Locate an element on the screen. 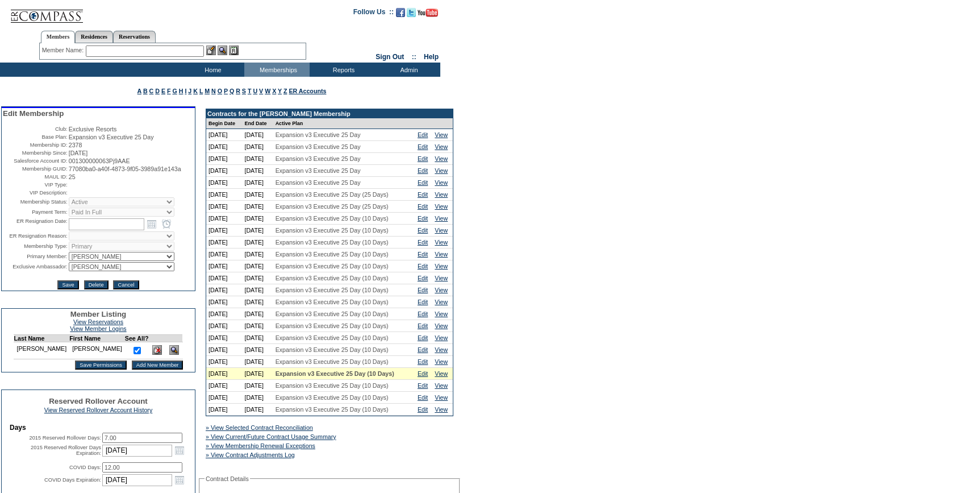  a: » View Contract Adjustments Log is located at coordinates (250, 455).